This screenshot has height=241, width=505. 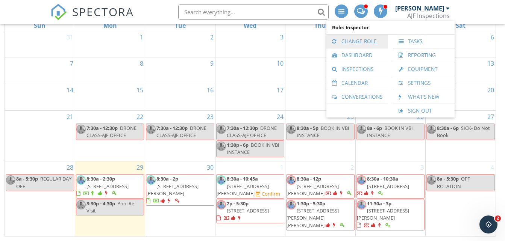 I want to click on td: Go to October 2, 2025, so click(x=320, y=199).